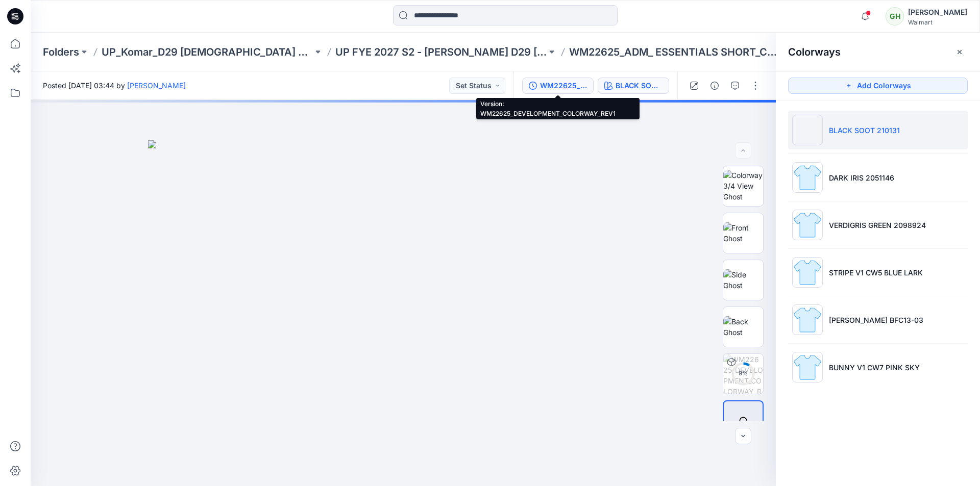 This screenshot has width=980, height=486. Describe the element at coordinates (876, 272) in the screenshot. I see `p: STRIPE V1 CW5 BLUE LARK` at that location.